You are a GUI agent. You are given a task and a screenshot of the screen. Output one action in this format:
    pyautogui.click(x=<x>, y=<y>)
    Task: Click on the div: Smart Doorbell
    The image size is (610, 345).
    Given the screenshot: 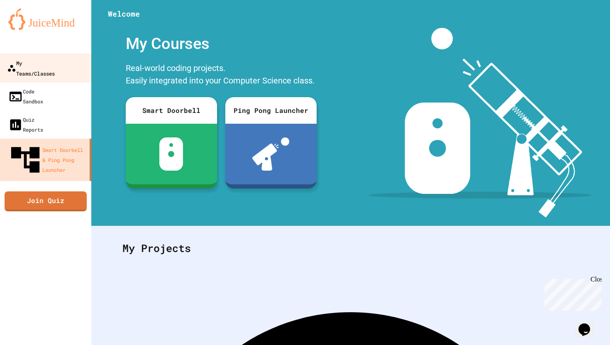 What is the action you would take?
    pyautogui.click(x=171, y=110)
    